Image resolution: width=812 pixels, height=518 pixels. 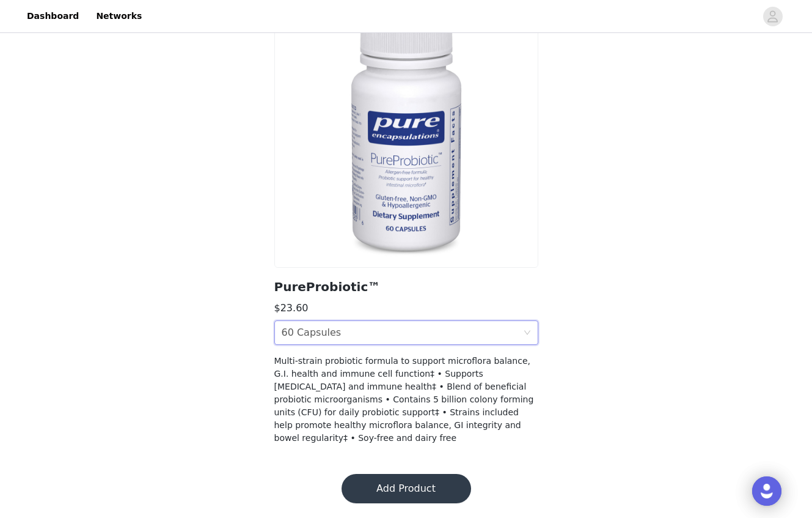 I want to click on div: avatar, so click(x=772, y=17).